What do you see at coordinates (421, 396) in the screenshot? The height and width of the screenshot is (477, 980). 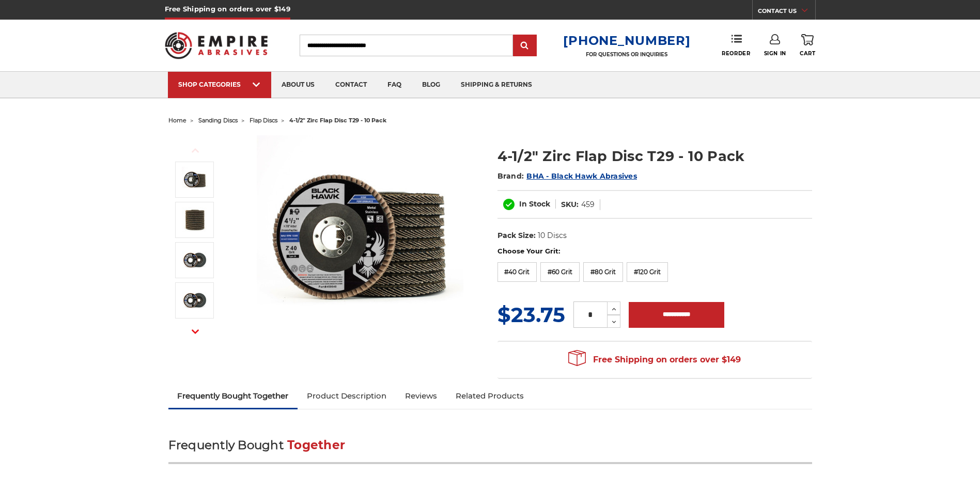 I see `a: Reviews` at bounding box center [421, 396].